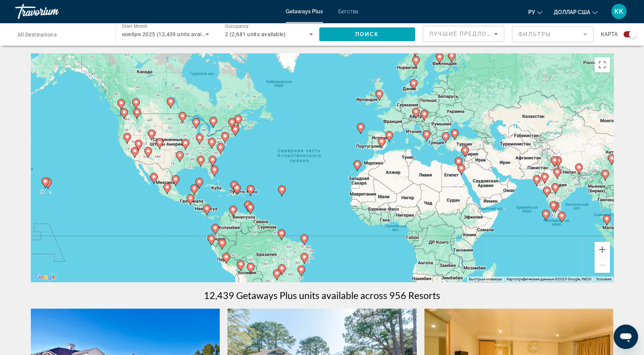 Image resolution: width=644 pixels, height=355 pixels. What do you see at coordinates (576, 12) in the screenshot?
I see `button: Изменить валюту` at bounding box center [576, 12].